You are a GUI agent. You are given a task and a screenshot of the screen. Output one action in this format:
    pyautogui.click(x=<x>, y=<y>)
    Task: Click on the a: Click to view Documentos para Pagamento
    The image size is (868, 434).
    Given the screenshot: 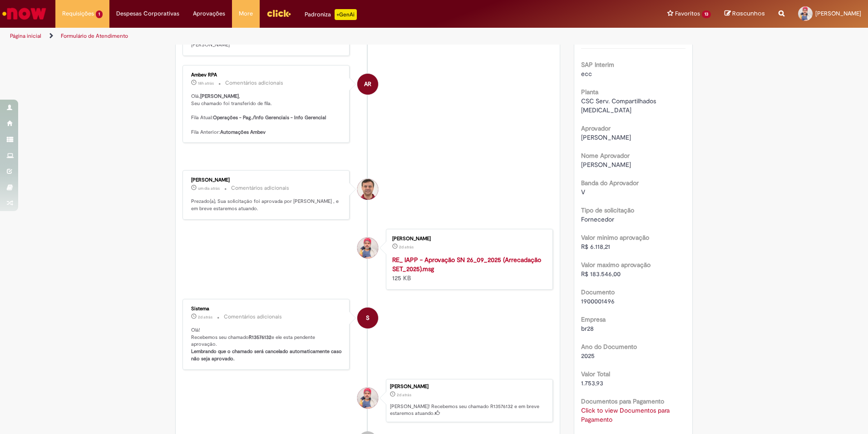 What is the action you would take?
    pyautogui.click(x=626, y=414)
    